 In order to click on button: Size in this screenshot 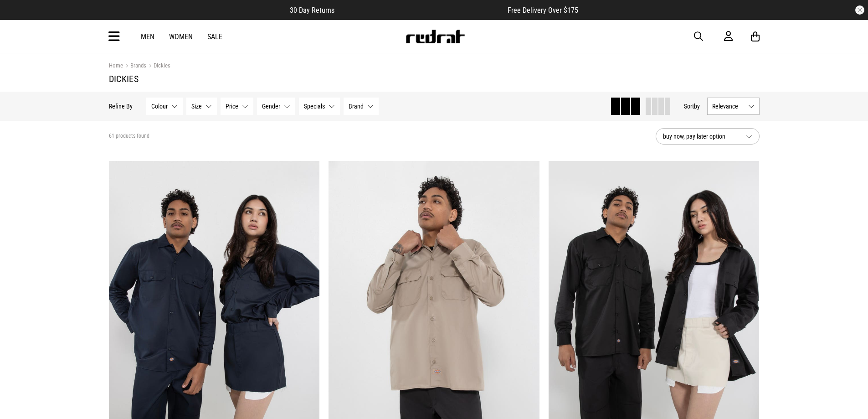, I will do `click(201, 106)`.